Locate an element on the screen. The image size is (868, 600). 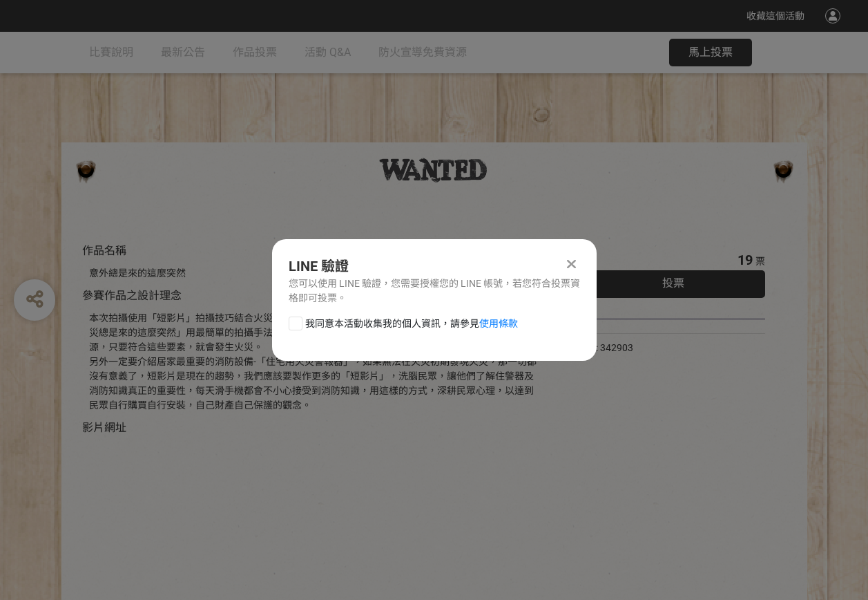
span: 作品投票 is located at coordinates (254, 52).